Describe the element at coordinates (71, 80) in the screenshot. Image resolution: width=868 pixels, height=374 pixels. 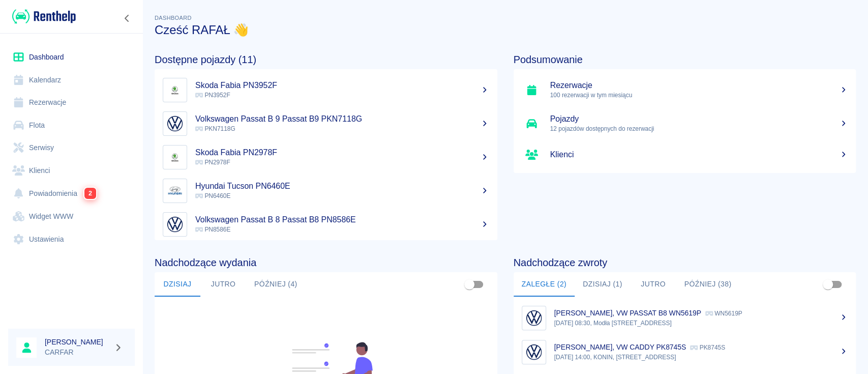
I see `a: Kalendarz` at that location.